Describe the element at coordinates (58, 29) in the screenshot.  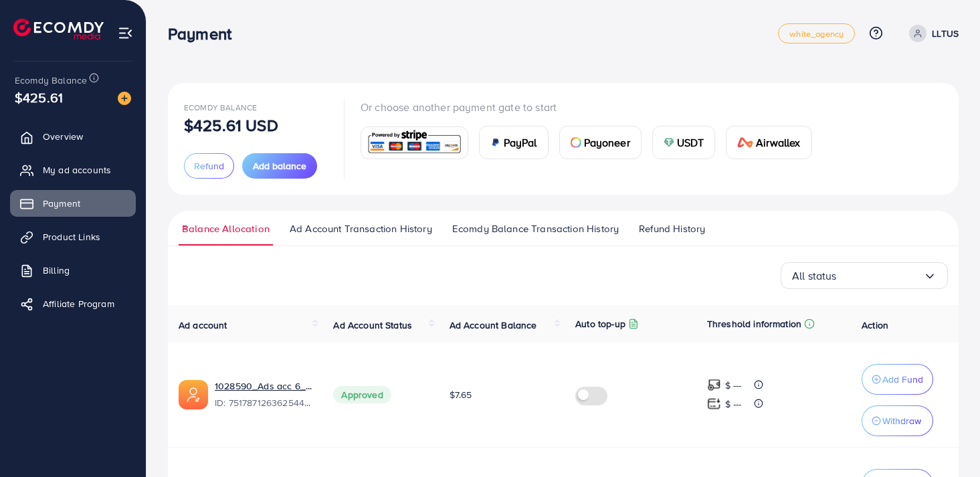
I see `img: logo` at that location.